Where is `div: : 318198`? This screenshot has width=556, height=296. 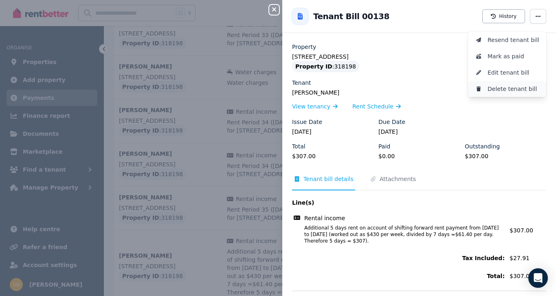 div: : 318198 is located at coordinates (326, 66).